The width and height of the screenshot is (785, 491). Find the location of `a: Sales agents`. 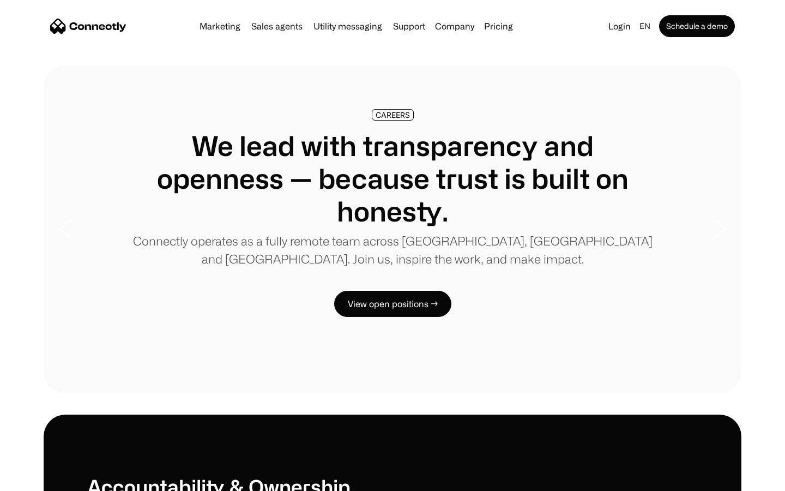

a: Sales agents is located at coordinates (277, 26).